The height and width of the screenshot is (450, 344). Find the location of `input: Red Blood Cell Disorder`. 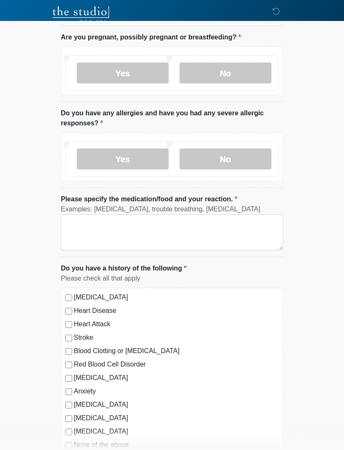

input: Red Blood Cell Disorder is located at coordinates (69, 365).